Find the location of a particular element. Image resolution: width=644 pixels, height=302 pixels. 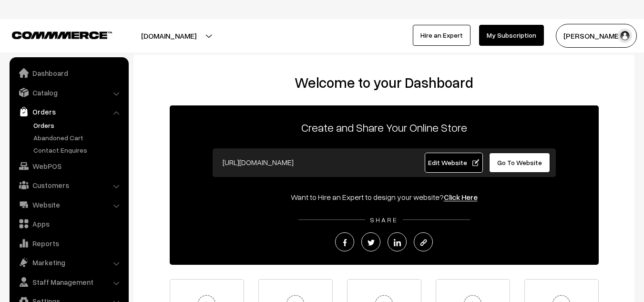

a: Abandoned Cart is located at coordinates (78, 138).